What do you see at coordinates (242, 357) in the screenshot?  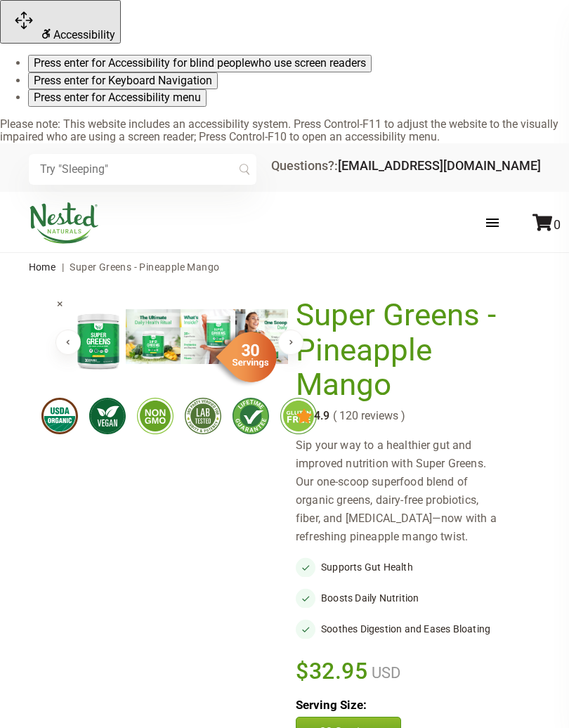 I see `img: sg-servings-30.png` at bounding box center [242, 357].